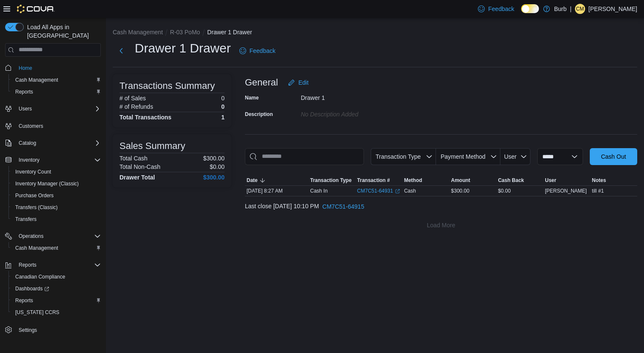  Describe the element at coordinates (58, 67) in the screenshot. I see `span: Home` at that location.